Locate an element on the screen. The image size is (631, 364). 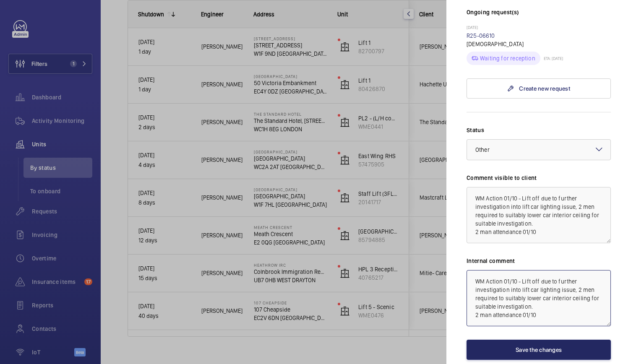
label: Status is located at coordinates (539, 130).